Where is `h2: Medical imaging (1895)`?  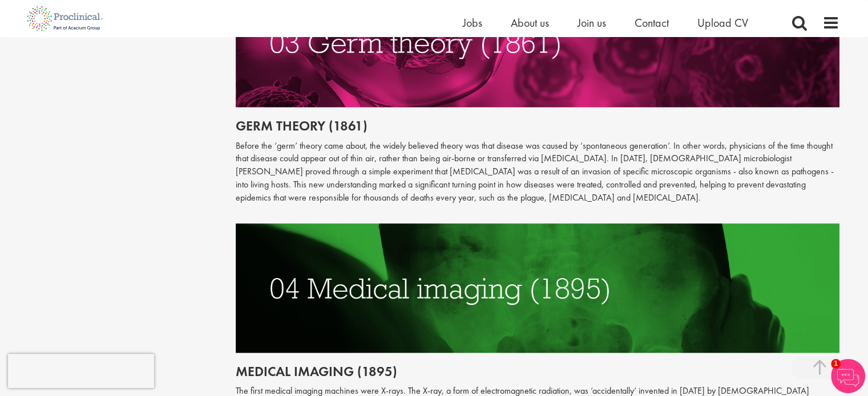 h2: Medical imaging (1895) is located at coordinates (538, 371).